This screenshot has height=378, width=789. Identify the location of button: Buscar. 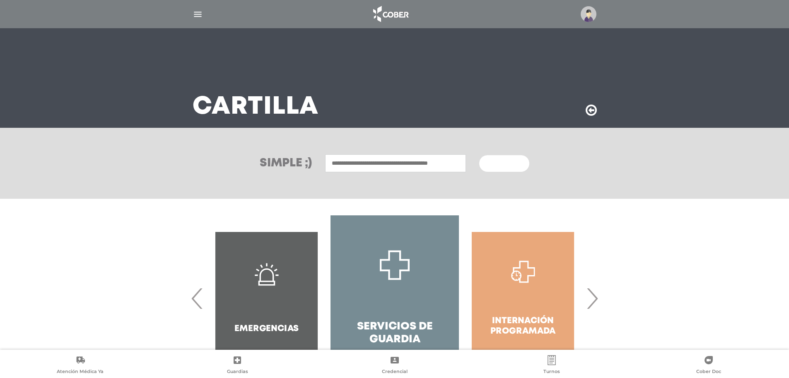
(504, 163).